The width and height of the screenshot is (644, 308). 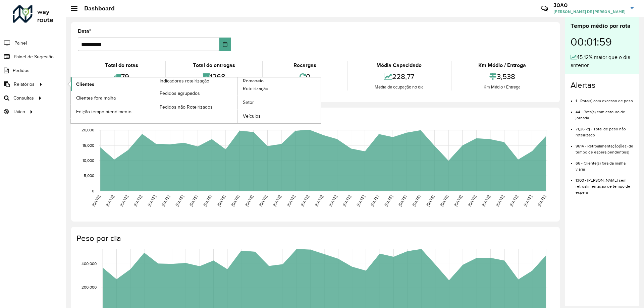 What do you see at coordinates (121, 76) in the screenshot?
I see `div: 79` at bounding box center [121, 76].